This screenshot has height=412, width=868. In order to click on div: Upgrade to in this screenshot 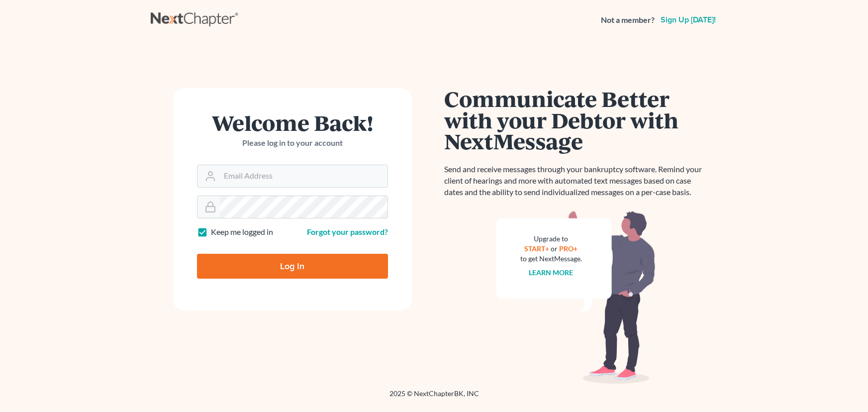, I will do `click(552, 239)`.